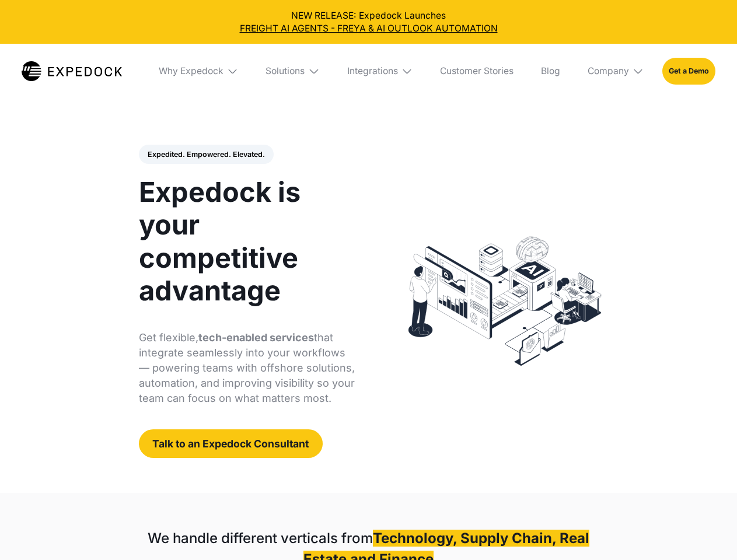  Describe the element at coordinates (247, 241) in the screenshot. I see `h1: Expedock is your competitive advantage` at that location.